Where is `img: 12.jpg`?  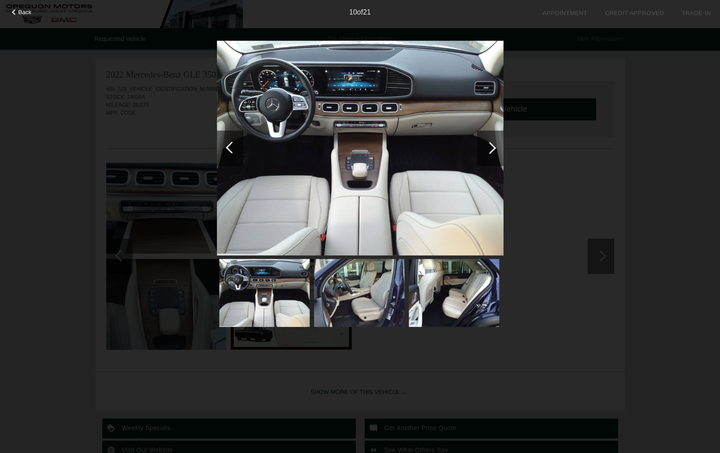
img: 12.jpg is located at coordinates (454, 293).